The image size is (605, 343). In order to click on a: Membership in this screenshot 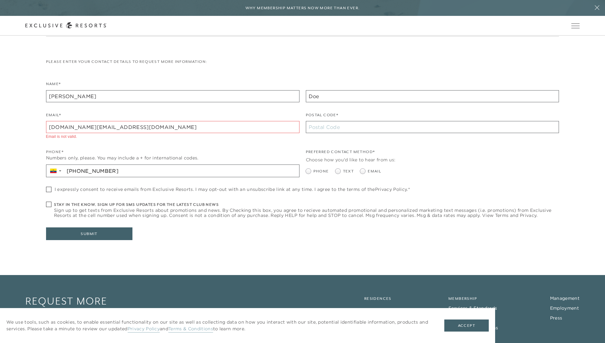, I will do `click(463, 299)`.